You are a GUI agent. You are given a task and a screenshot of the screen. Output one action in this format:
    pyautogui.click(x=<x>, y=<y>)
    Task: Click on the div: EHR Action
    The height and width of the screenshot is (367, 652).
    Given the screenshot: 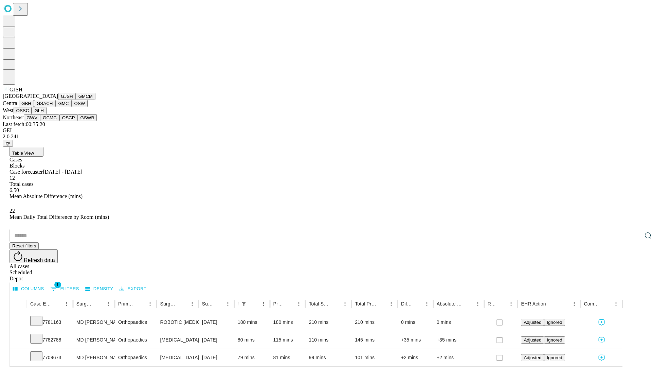 What is the action you would take?
    pyautogui.click(x=533, y=304)
    